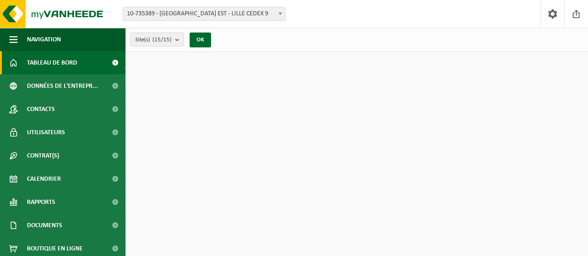 The width and height of the screenshot is (588, 256). Describe the element at coordinates (52, 63) in the screenshot. I see `span: Tableau de bord` at that location.